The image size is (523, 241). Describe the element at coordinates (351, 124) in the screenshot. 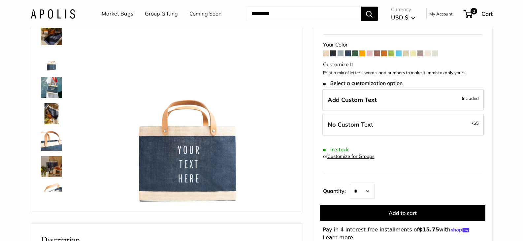

I see `span: No Custom Text` at that location.